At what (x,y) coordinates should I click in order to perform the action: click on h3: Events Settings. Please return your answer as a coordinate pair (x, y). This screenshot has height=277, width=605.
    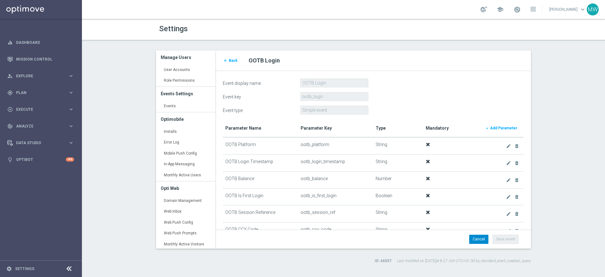
    Looking at the image, I should click on (186, 94).